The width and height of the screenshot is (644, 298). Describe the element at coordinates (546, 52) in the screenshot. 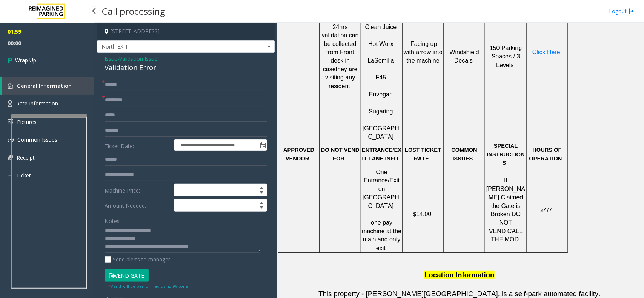

I see `span: Click Here` at that location.